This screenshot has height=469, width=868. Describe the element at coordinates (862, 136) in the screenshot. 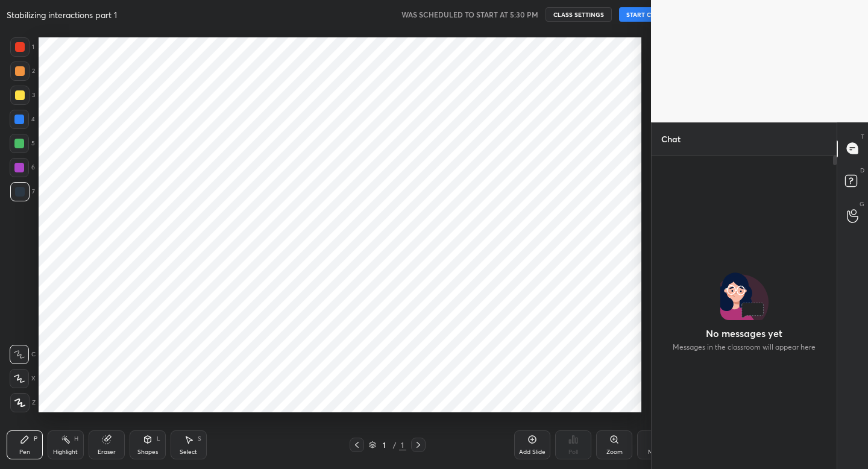

I see `p: T` at that location.